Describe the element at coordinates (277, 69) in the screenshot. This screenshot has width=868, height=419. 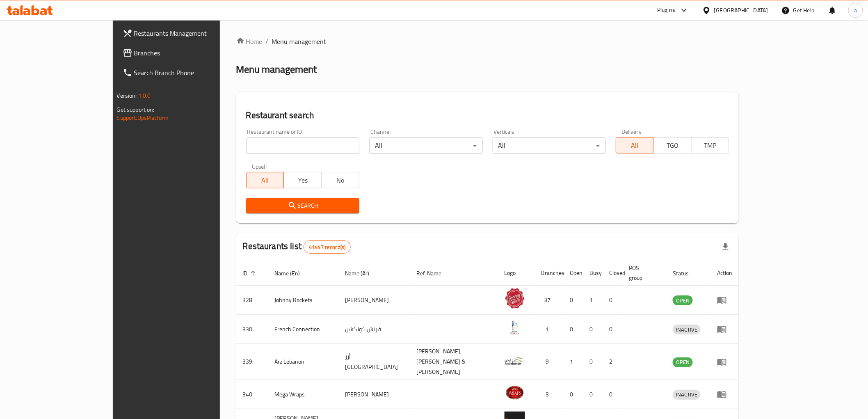
I see `h2: Menu management` at that location.